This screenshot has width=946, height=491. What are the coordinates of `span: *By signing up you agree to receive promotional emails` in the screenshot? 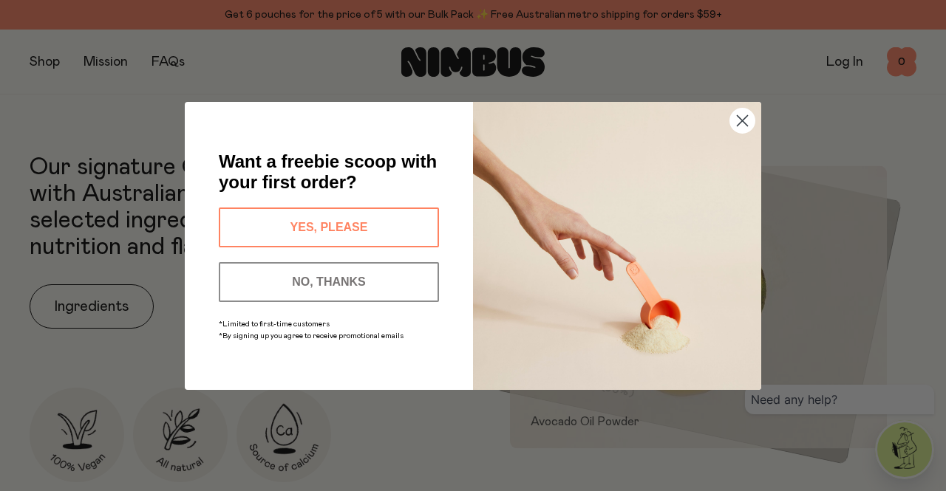 It's located at (311, 336).